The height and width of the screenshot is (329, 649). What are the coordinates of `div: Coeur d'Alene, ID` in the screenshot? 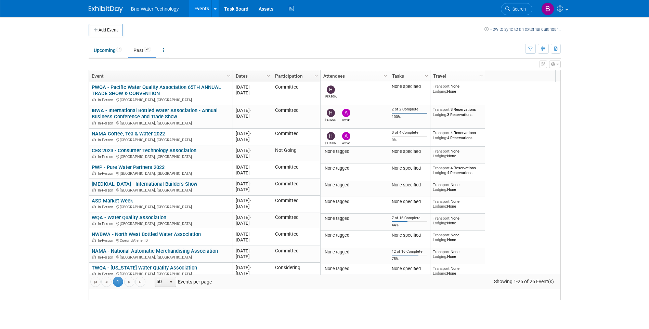 It's located at (160, 240).